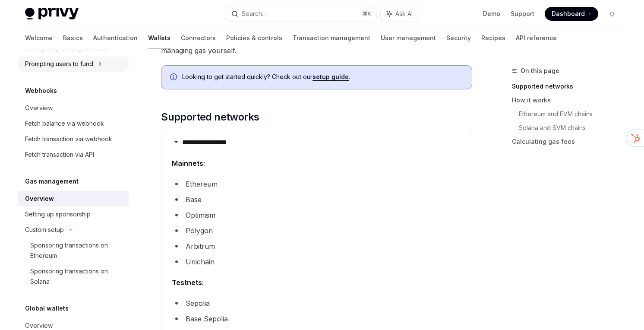  What do you see at coordinates (39, 38) in the screenshot?
I see `a: Welcome` at bounding box center [39, 38].